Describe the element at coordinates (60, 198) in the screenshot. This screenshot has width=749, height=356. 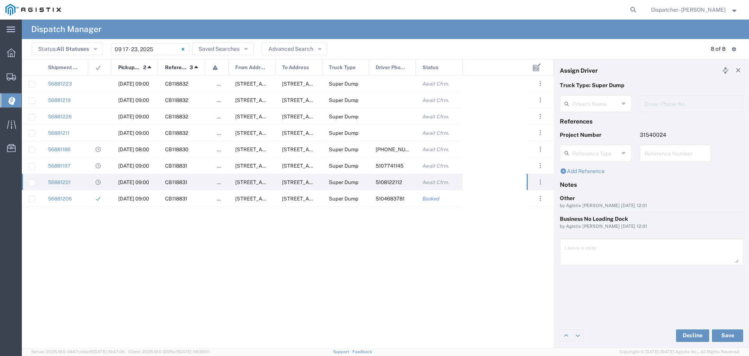
I see `a: 56881206` at that location.